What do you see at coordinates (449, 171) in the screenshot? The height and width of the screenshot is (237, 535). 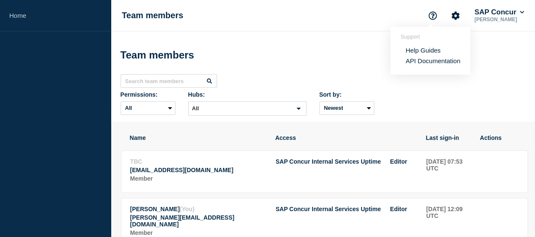 I see `td: Last sign-in: 2025-07-16 07:53 UTC` at bounding box center [449, 171].